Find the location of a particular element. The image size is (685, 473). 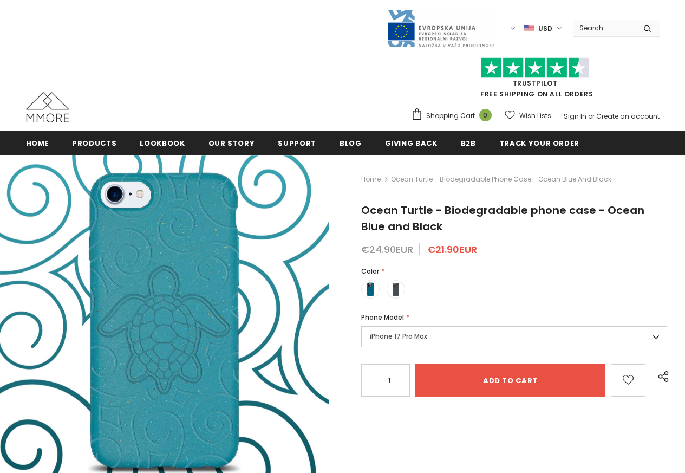

a: Blog is located at coordinates (350, 142).